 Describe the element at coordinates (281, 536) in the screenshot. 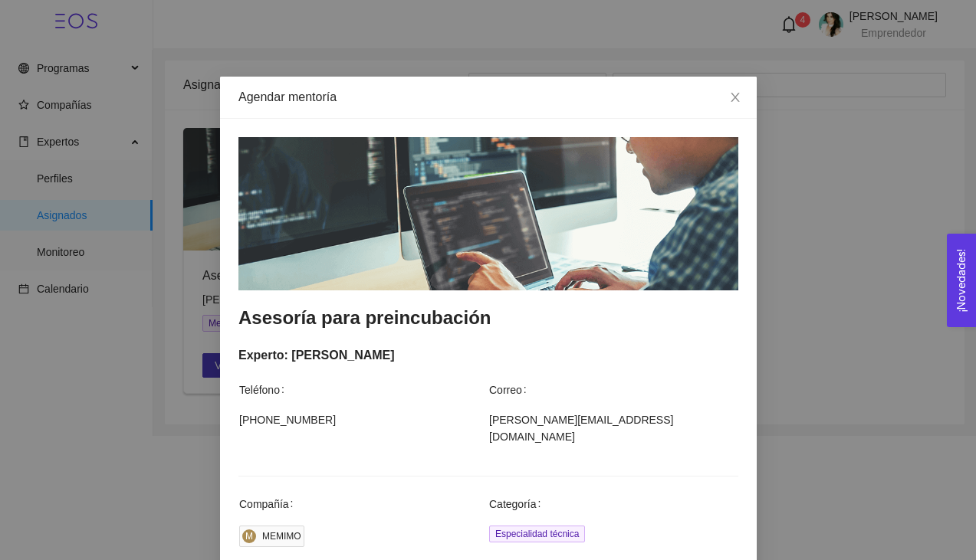

I see `div: MEMIMO` at that location.